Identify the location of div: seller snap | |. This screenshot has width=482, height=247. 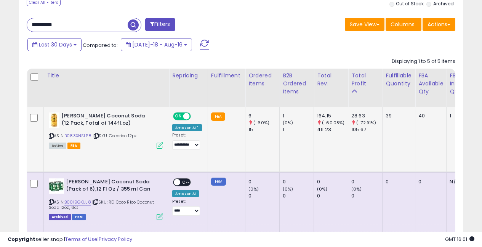
(70, 239).